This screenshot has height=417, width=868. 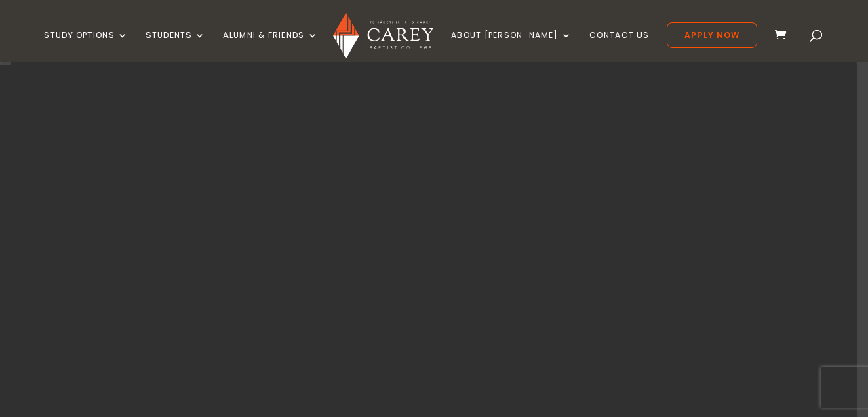 I want to click on img: Carey Baptist College, so click(x=382, y=35).